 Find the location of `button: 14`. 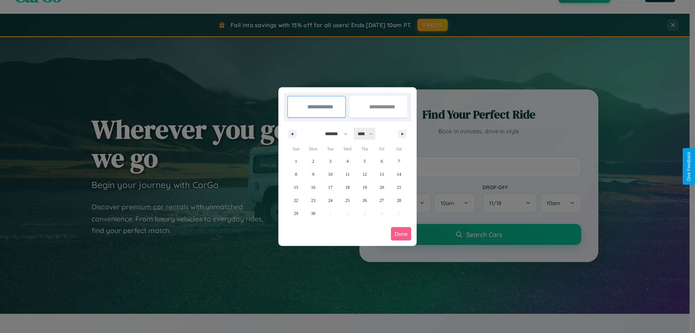

button: 14 is located at coordinates (399, 174).